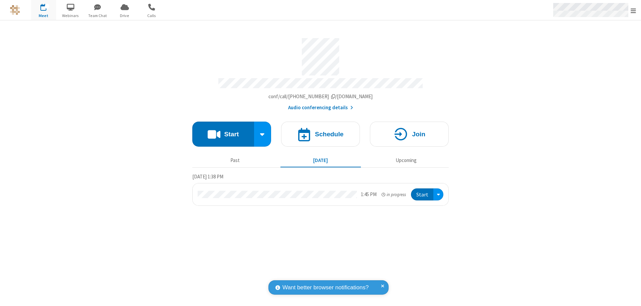 The width and height of the screenshot is (641, 306). Describe the element at coordinates (43, 16) in the screenshot. I see `span: Meet` at that location.